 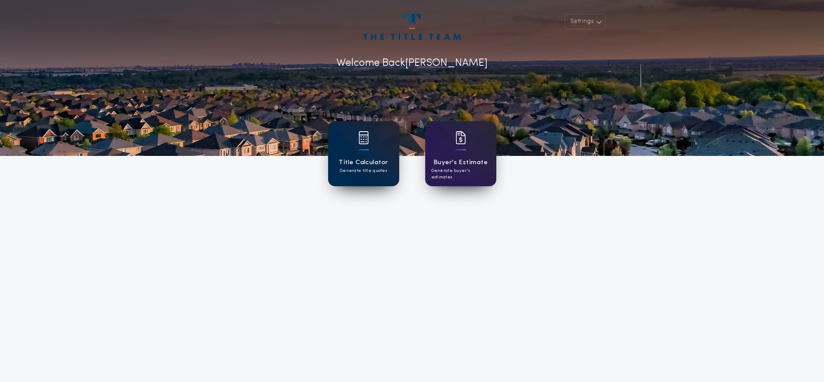 I want to click on img: account-logo, so click(x=412, y=27).